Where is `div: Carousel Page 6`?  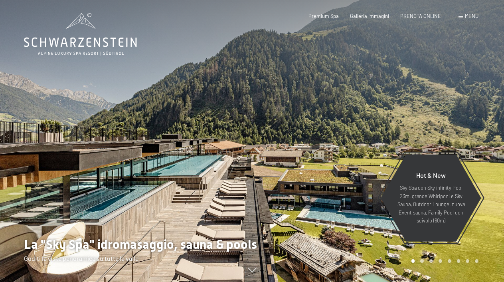 div: Carousel Page 6 is located at coordinates (459, 261).